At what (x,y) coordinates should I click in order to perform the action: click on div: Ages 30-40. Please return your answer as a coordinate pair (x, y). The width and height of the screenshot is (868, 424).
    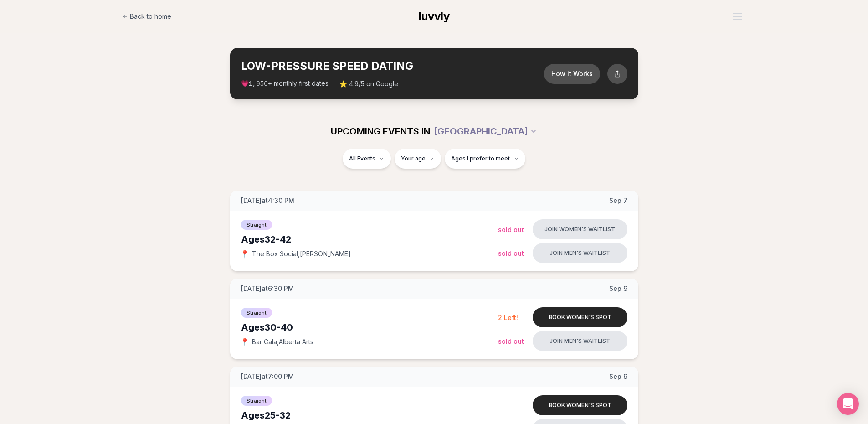
    Looking at the image, I should click on (370, 327).